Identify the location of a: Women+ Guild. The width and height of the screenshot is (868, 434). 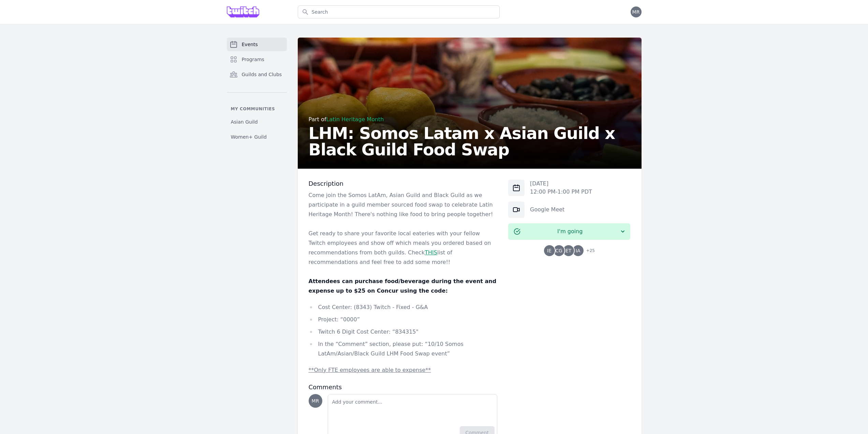
(257, 137).